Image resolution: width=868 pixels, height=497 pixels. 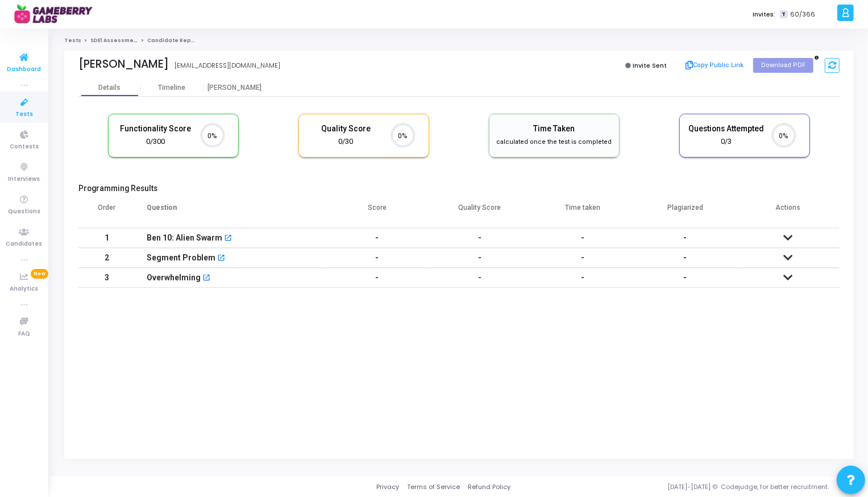 I want to click on h5: Programming Results, so click(x=459, y=188).